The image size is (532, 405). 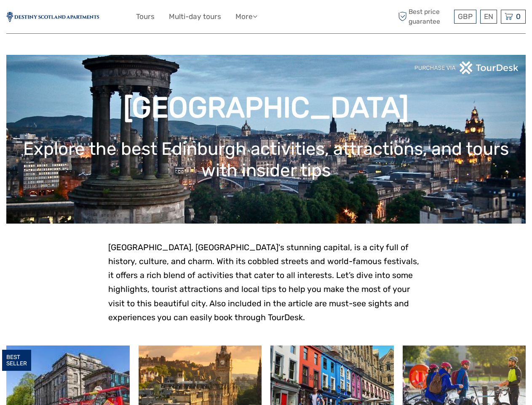 I want to click on span: GBP, so click(x=465, y=17).